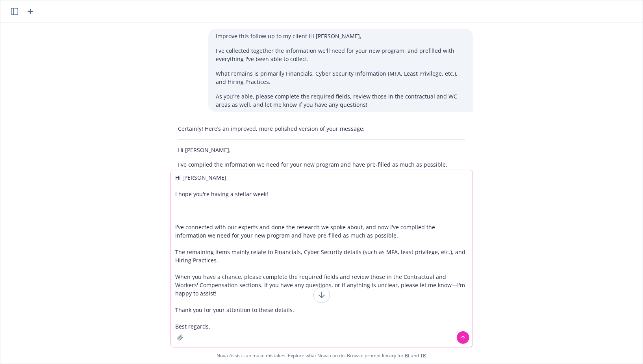 Image resolution: width=643 pixels, height=364 pixels. What do you see at coordinates (321, 355) in the screenshot?
I see `span: Nova Assist can make mistakes. Explore what Nova can do: Browse prompt library for and` at bounding box center [321, 355].